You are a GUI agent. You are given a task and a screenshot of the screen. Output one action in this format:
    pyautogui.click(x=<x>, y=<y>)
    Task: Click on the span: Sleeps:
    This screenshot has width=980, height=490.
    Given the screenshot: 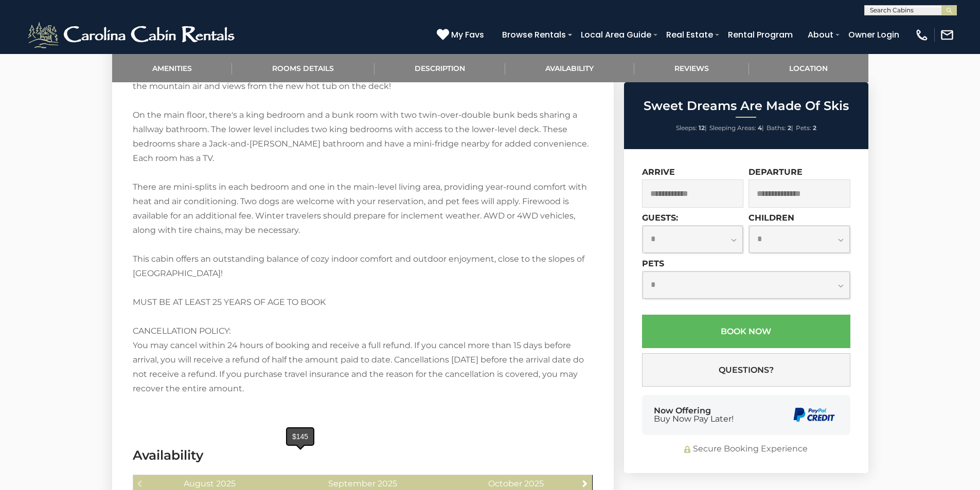 What is the action you would take?
    pyautogui.click(x=686, y=127)
    